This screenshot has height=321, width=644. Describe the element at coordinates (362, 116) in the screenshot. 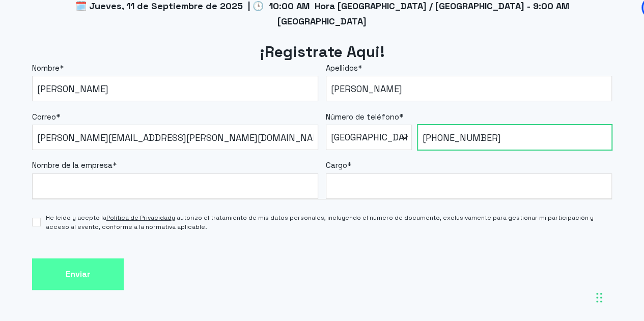

I see `span: Número de teléfono` at that location.